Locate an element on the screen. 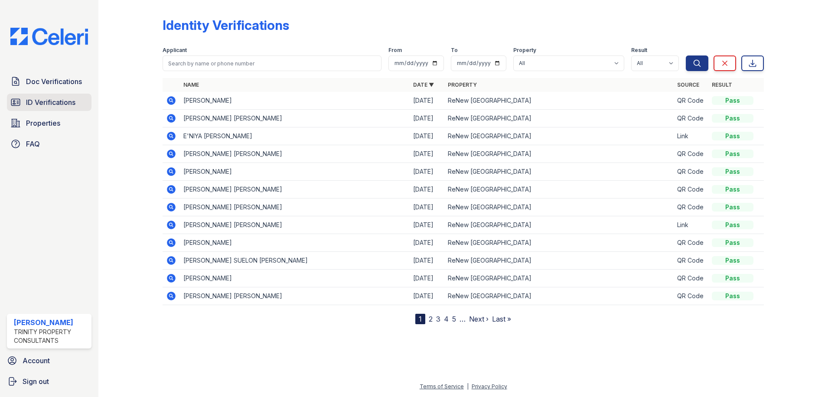 The image size is (828, 397). a: 3 is located at coordinates (438, 319).